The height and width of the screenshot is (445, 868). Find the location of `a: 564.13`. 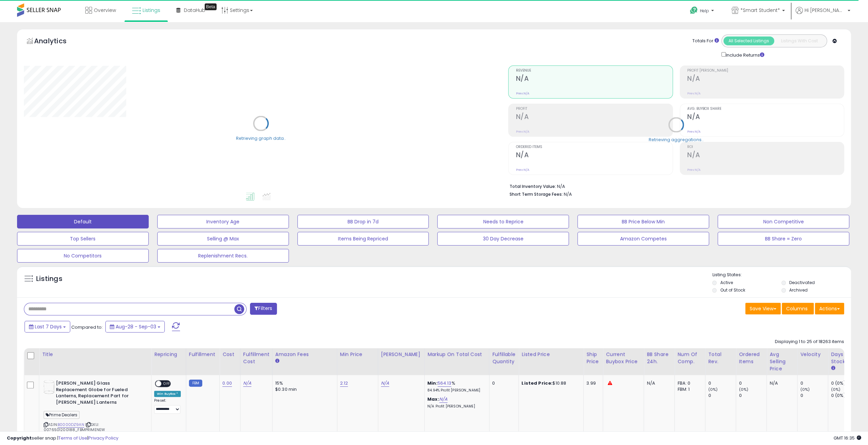

a: 564.13 is located at coordinates (444, 383).